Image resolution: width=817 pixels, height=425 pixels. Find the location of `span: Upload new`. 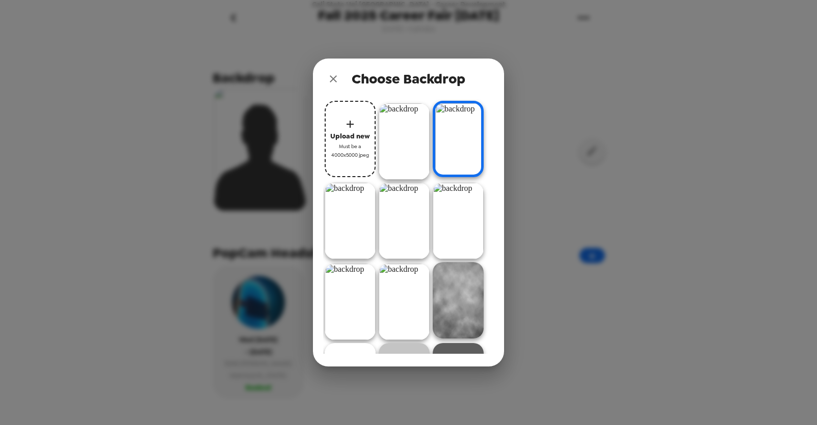

span: Upload new is located at coordinates (350, 136).